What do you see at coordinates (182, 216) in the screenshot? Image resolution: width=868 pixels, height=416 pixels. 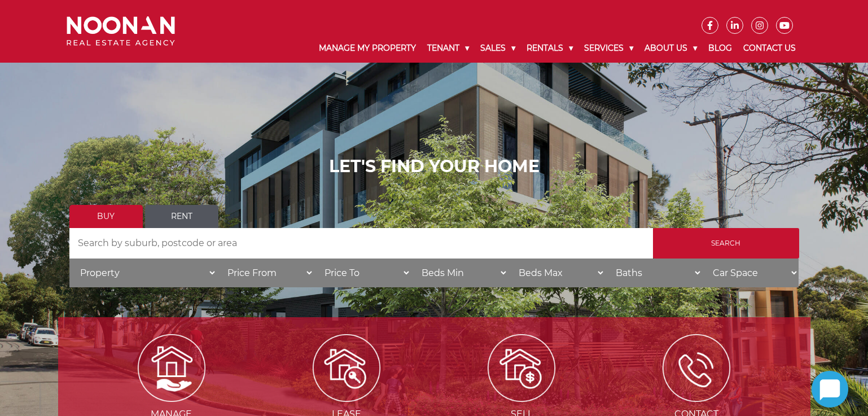 I see `a: Rent` at bounding box center [182, 216].